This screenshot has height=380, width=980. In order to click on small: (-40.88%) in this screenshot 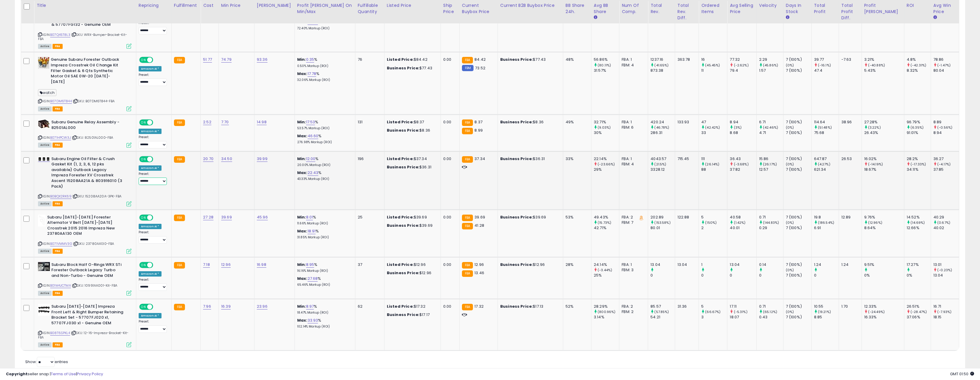, I will do `click(876, 65)`.